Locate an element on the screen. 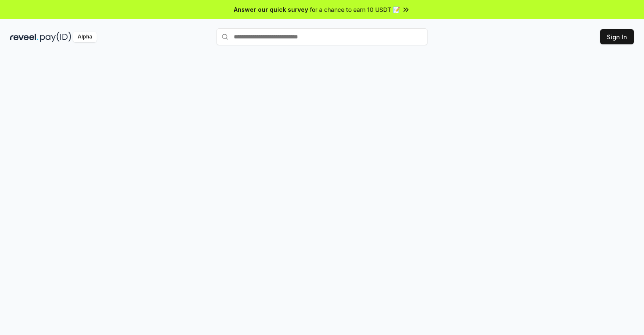 Image resolution: width=644 pixels, height=335 pixels. span: for a chance to earn 10 USDT 📝 is located at coordinates (355, 9).